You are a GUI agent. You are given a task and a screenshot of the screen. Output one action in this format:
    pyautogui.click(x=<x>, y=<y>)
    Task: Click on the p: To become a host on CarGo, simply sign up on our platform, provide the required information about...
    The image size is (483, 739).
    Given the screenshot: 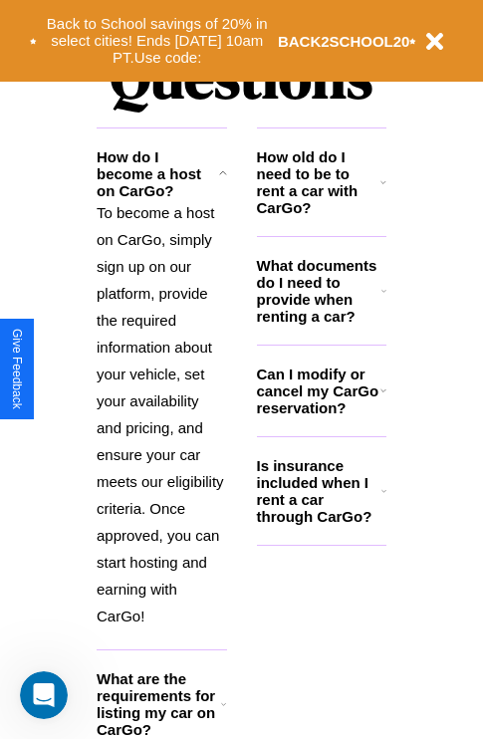 What is the action you would take?
    pyautogui.click(x=161, y=415)
    